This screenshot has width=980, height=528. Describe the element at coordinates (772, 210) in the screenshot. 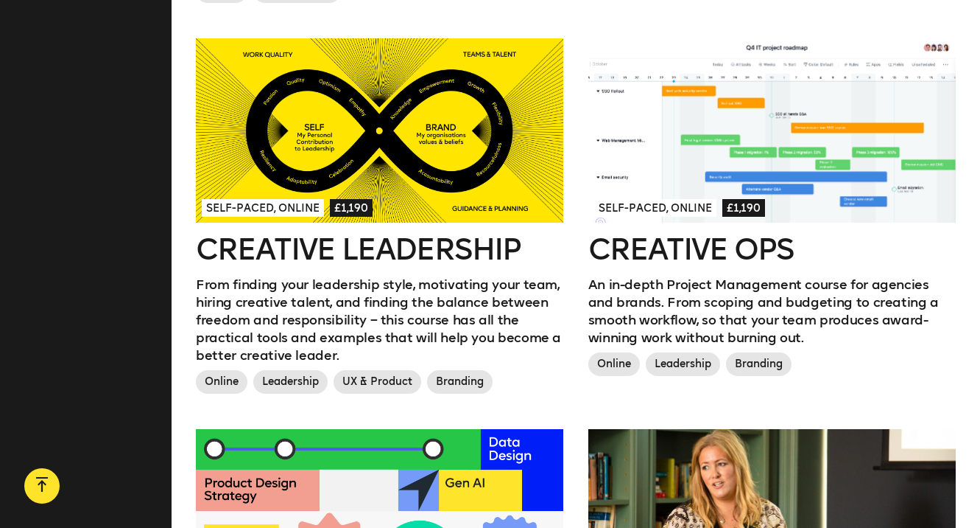

I see `a: Self-paced, Online£1,190Creative OpsAn in-depth Project Management course for agencies and brands...` at that location.